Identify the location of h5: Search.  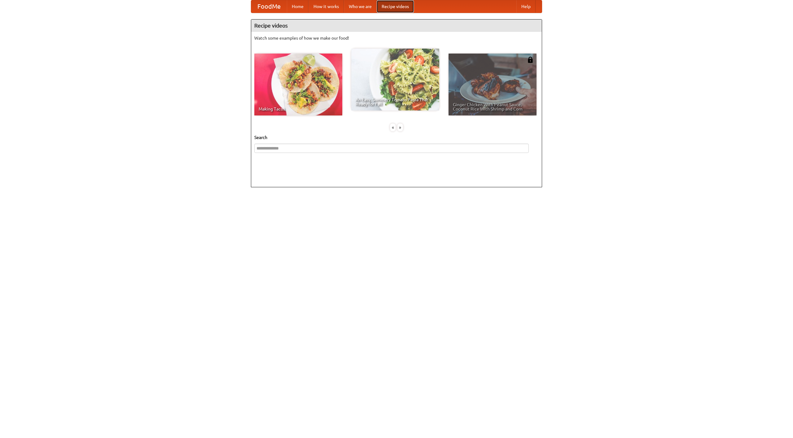
(397, 138).